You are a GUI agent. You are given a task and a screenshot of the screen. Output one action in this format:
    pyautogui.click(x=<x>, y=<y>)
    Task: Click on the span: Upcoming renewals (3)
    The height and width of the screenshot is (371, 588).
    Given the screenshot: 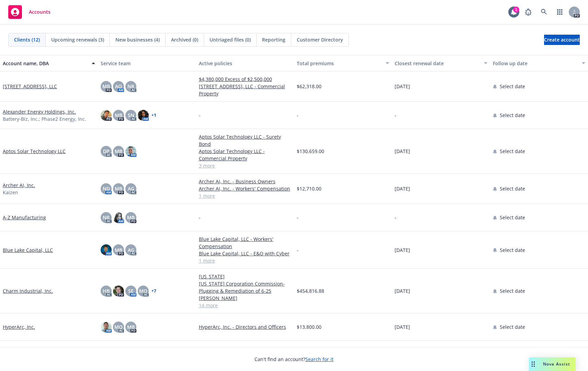 What is the action you would take?
    pyautogui.click(x=78, y=39)
    